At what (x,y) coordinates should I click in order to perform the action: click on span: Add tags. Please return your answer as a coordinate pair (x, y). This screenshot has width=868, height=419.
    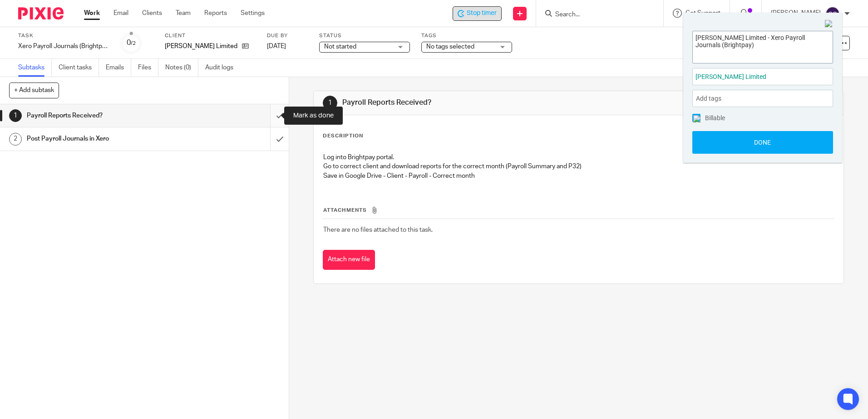
    Looking at the image, I should click on (711, 98).